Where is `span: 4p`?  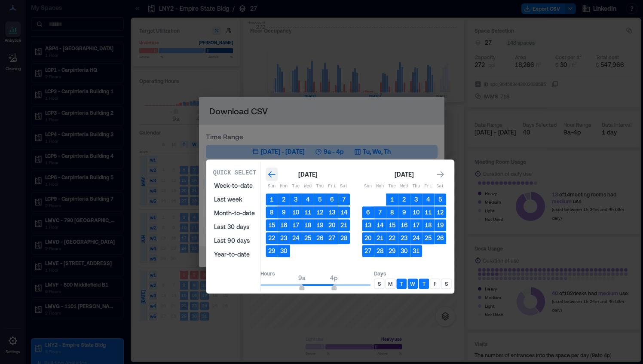
span: 4p is located at coordinates (334, 277).